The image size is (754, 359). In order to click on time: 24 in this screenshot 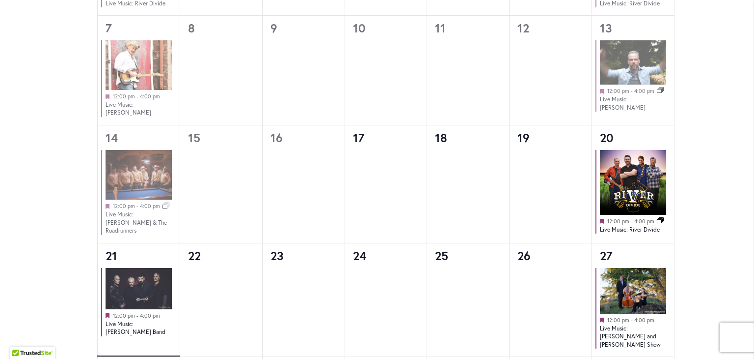, I will do `click(360, 255)`.